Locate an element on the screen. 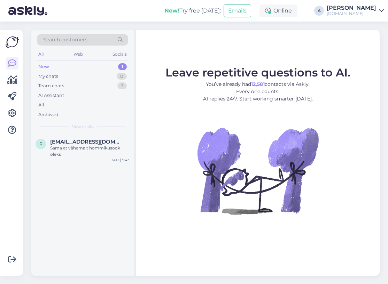 The width and height of the screenshot is (388, 284). span: Leave repetitive questions to AI. is located at coordinates (258, 72).